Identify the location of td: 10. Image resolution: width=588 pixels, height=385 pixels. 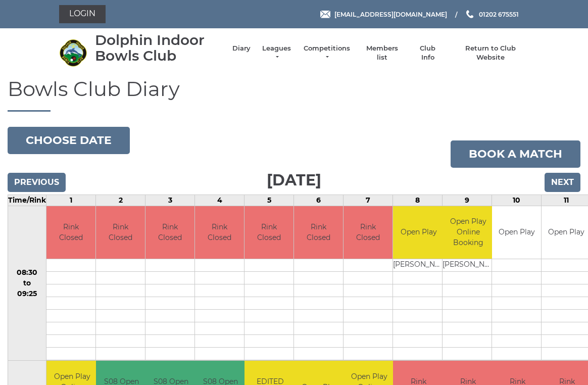
(516, 200).